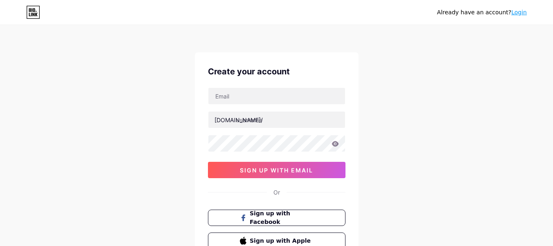 The width and height of the screenshot is (553, 246). I want to click on div: Or, so click(277, 192).